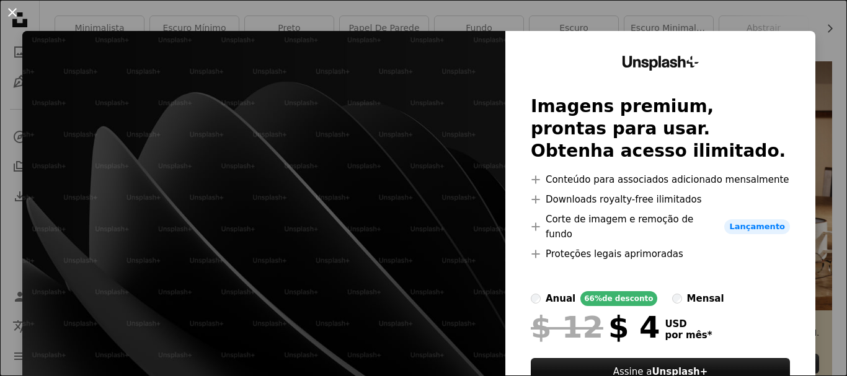 This screenshot has width=847, height=376. What do you see at coordinates (567, 327) in the screenshot?
I see `span: $ 12` at bounding box center [567, 327].